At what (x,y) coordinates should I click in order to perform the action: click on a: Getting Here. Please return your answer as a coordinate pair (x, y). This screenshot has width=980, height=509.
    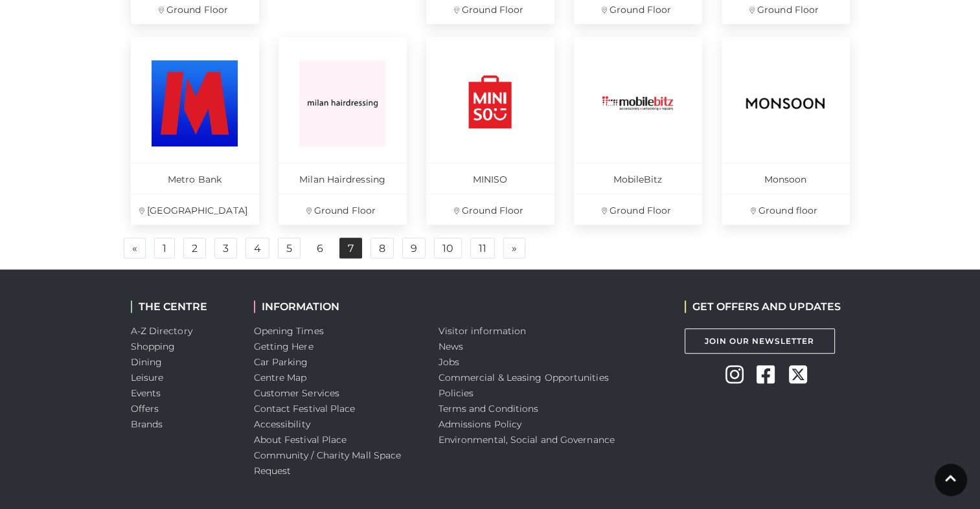
    Looking at the image, I should click on (284, 346).